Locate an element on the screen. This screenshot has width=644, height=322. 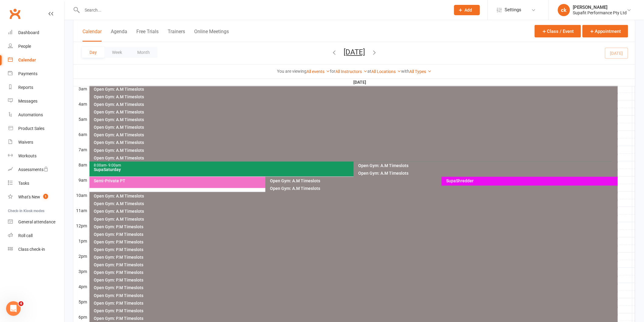
strong: You are viewing is located at coordinates (292, 71).